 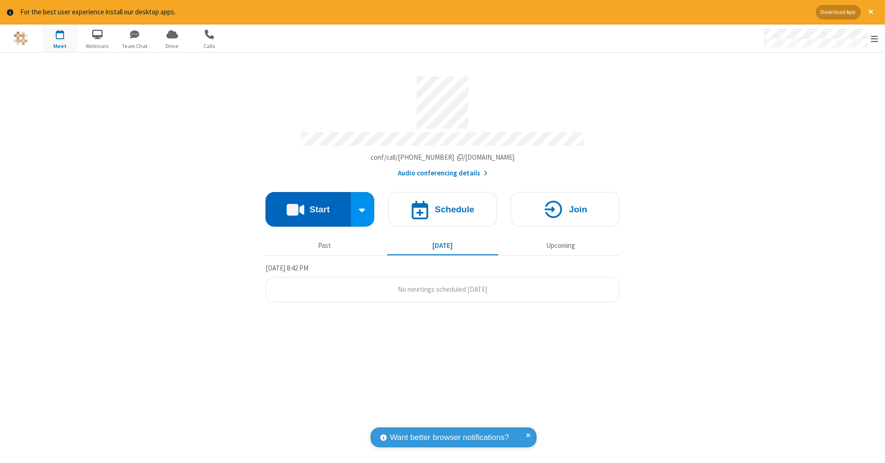 I want to click on h4: Start, so click(x=320, y=209).